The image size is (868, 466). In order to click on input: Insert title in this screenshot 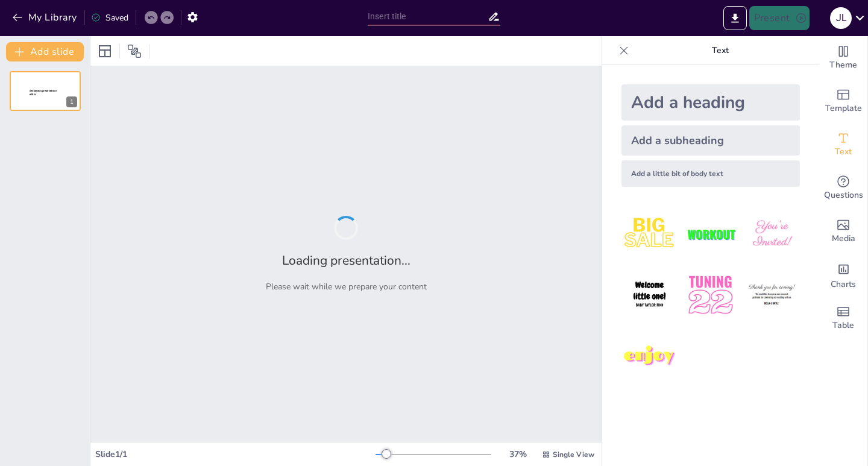, I will do `click(427, 16)`.